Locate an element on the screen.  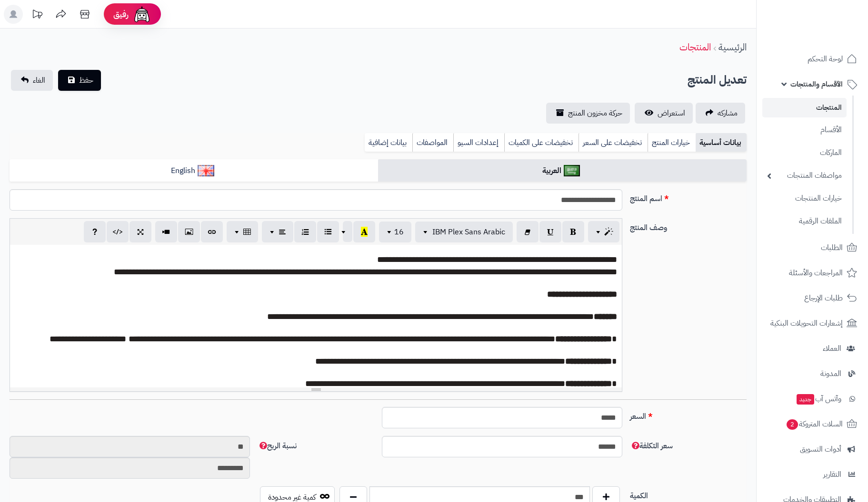
label: الكمية is located at coordinates (688, 494).